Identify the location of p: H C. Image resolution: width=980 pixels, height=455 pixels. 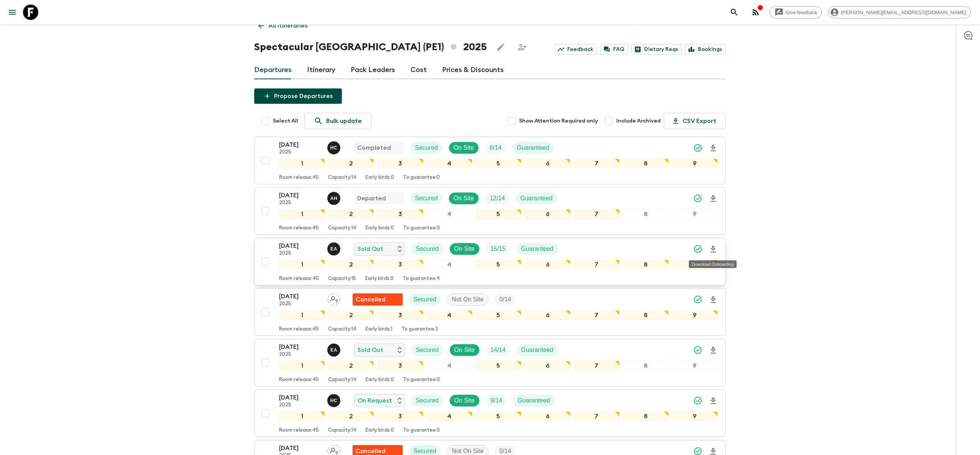
(334, 400).